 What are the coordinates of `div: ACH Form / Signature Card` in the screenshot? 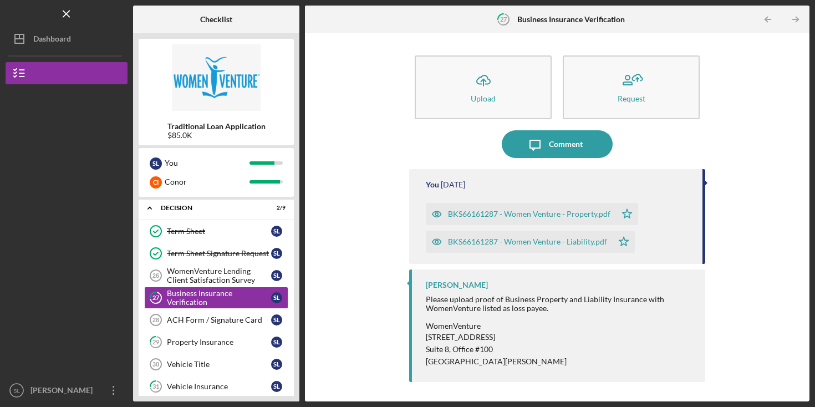 It's located at (219, 320).